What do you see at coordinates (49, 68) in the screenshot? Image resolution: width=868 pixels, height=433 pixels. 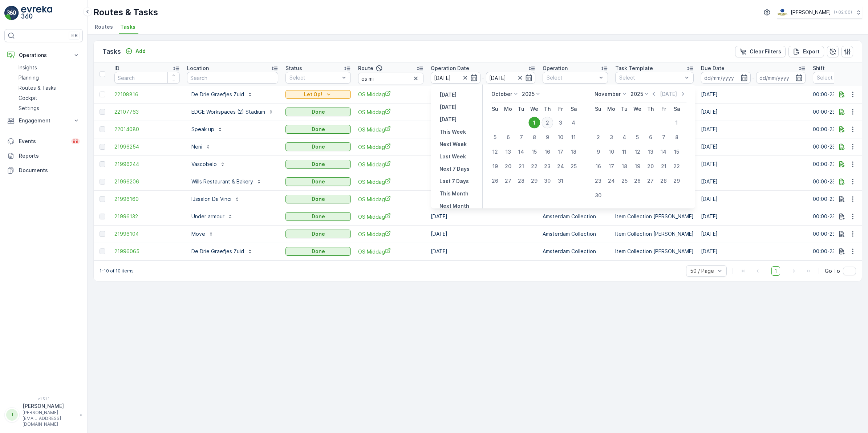 I see `a: Insights` at bounding box center [49, 68].